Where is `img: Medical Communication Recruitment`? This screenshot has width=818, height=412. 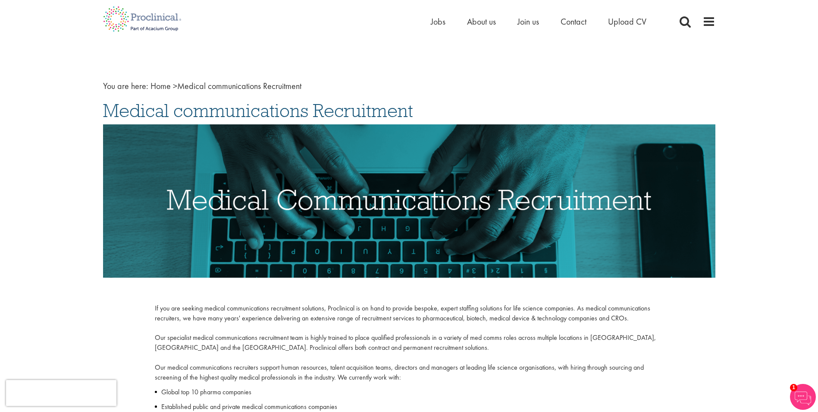 img: Medical Communication Recruitment is located at coordinates (409, 201).